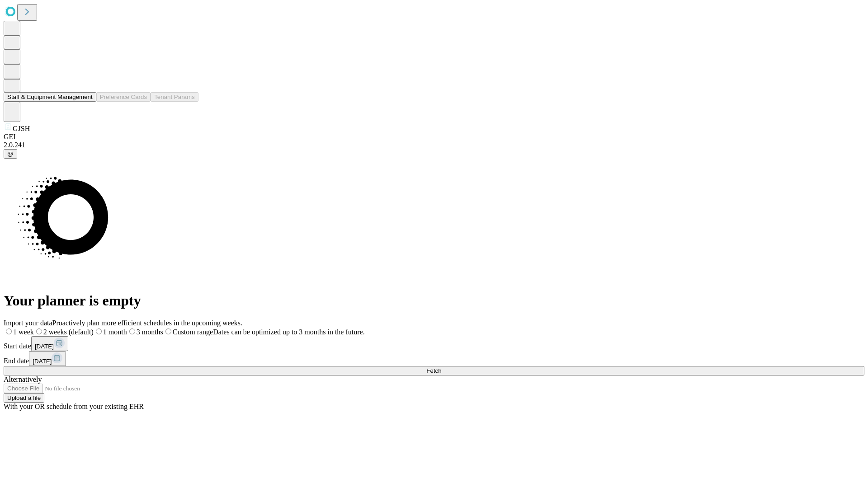 The height and width of the screenshot is (488, 868). What do you see at coordinates (39, 331) in the screenshot?
I see `input: 2 weeks (default)` at bounding box center [39, 331].